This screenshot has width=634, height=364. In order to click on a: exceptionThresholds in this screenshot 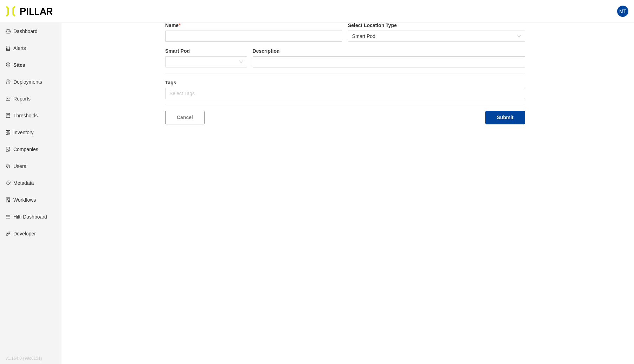, I will do `click(21, 116)`.